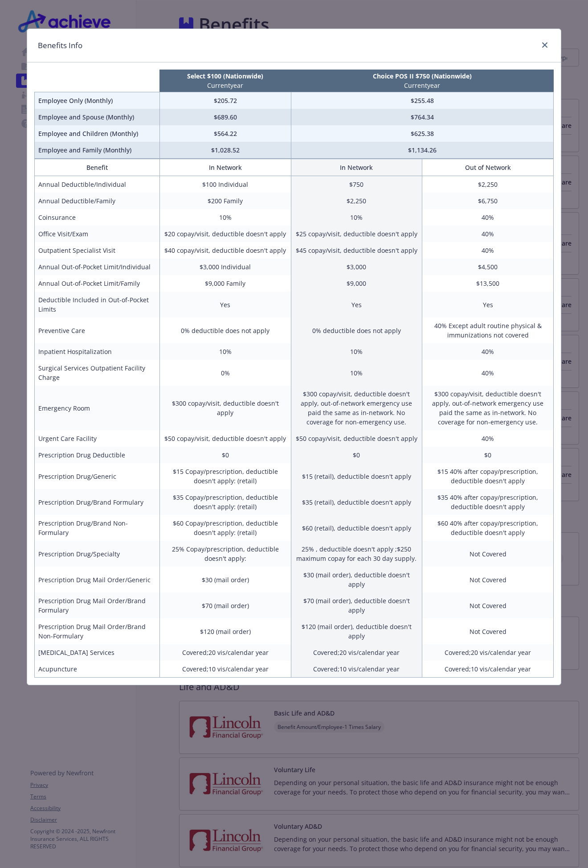 The width and height of the screenshot is (588, 868). Describe the element at coordinates (97, 438) in the screenshot. I see `td: Urgent Care Facility` at that location.